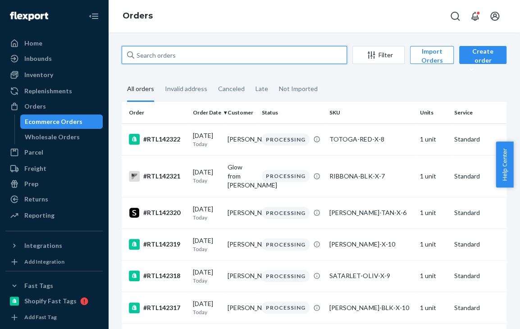 The image size is (520, 329). What do you see at coordinates (432, 55) in the screenshot?
I see `button: Import Orders` at bounding box center [432, 55].